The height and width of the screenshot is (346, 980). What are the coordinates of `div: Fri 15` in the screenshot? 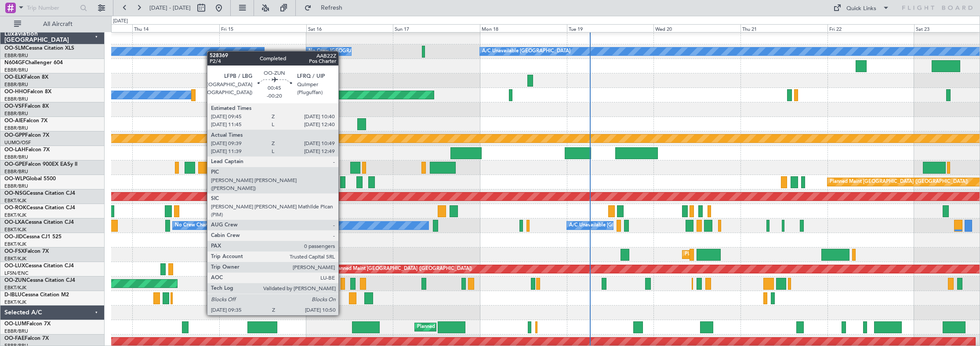 It's located at (263, 28).